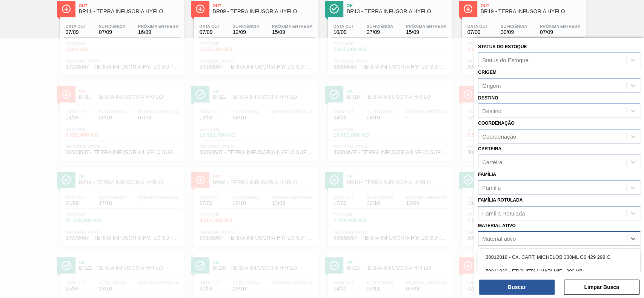 Image resolution: width=644 pixels, height=298 pixels. Describe the element at coordinates (514, 32) in the screenshot. I see `span: 30/09` at that location.